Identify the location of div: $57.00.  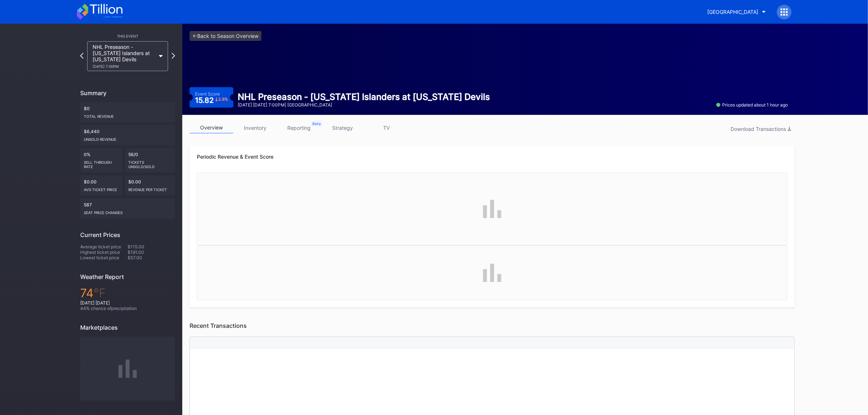
(151, 257).